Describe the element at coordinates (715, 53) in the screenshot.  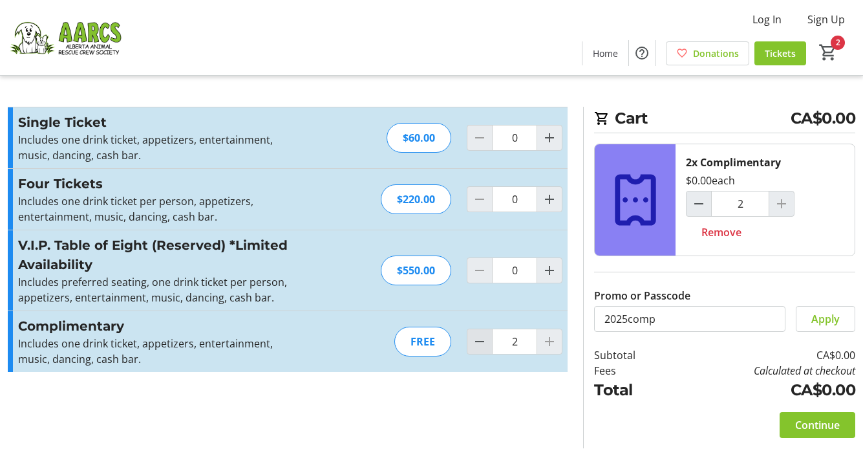
I see `span: Donations` at that location.